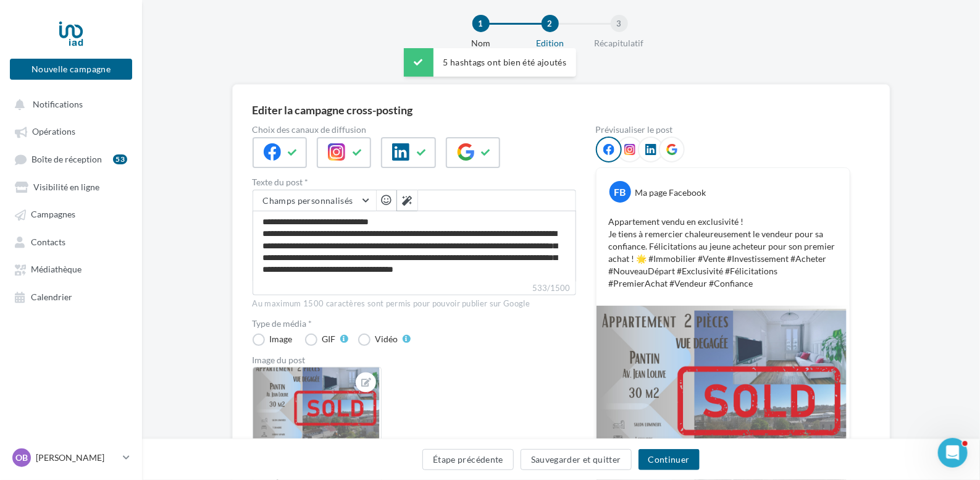 This screenshot has height=480, width=980. I want to click on div: Nom, so click(481, 43).